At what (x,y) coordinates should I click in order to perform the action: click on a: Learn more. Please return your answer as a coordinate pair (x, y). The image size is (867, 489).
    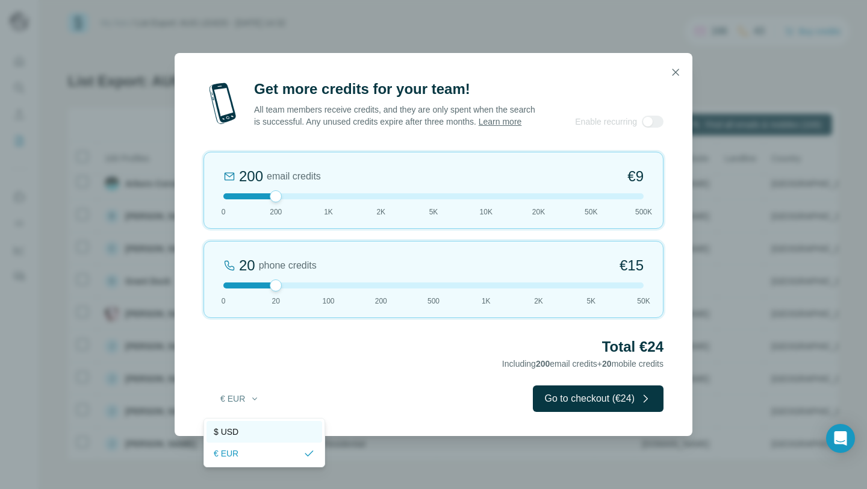
    Looking at the image, I should click on (501, 122).